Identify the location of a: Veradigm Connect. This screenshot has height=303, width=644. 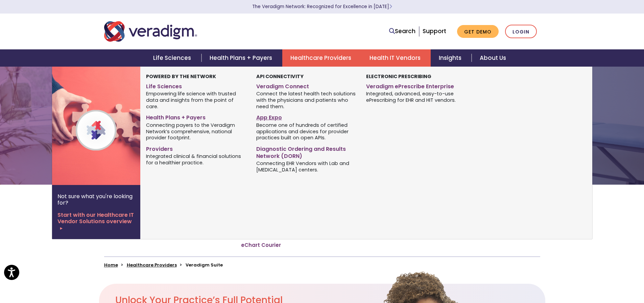
(306, 85).